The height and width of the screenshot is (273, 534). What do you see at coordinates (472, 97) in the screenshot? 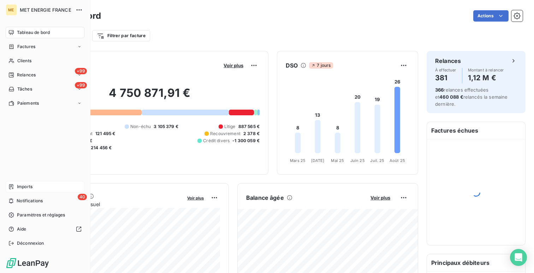
I see `span: relances effectuées et relancés la semaine dernière.` at bounding box center [472, 97].